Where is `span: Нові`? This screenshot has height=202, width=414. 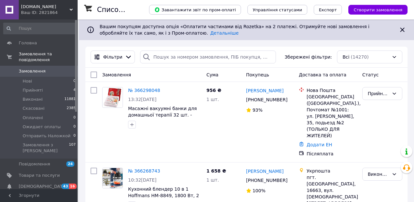 span: Нові is located at coordinates (27, 81).